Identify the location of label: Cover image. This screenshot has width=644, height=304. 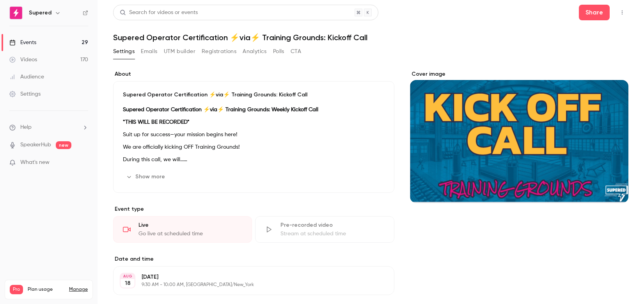
(519, 74).